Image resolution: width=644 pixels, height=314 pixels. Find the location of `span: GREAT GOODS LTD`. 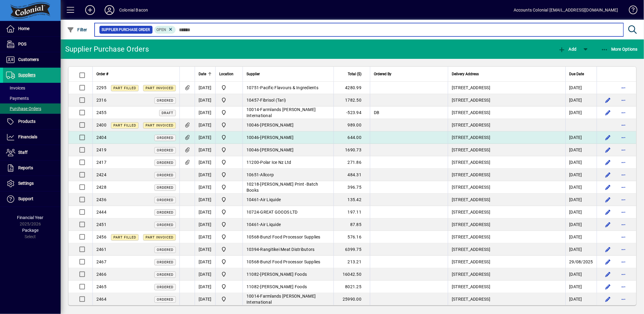

span: GREAT GOODS LTD is located at coordinates (279, 212).